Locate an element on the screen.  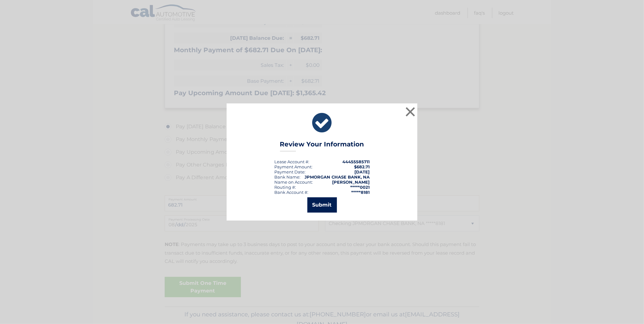
h3: Review Your Information is located at coordinates (322, 146).